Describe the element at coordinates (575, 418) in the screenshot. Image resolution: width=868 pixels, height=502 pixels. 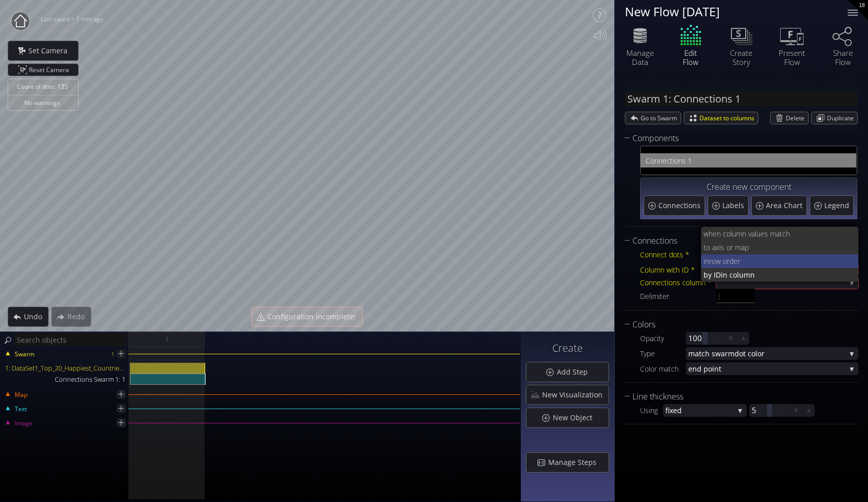
I see `span: New Object` at that location.